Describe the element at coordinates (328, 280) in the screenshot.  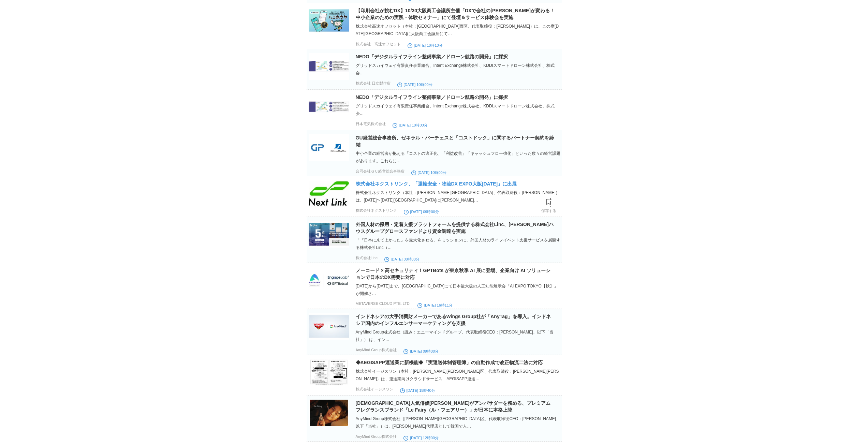
I see `img: 170313-6-c2df25e79c76540c800678330f2285df-831x258.png` at that location.